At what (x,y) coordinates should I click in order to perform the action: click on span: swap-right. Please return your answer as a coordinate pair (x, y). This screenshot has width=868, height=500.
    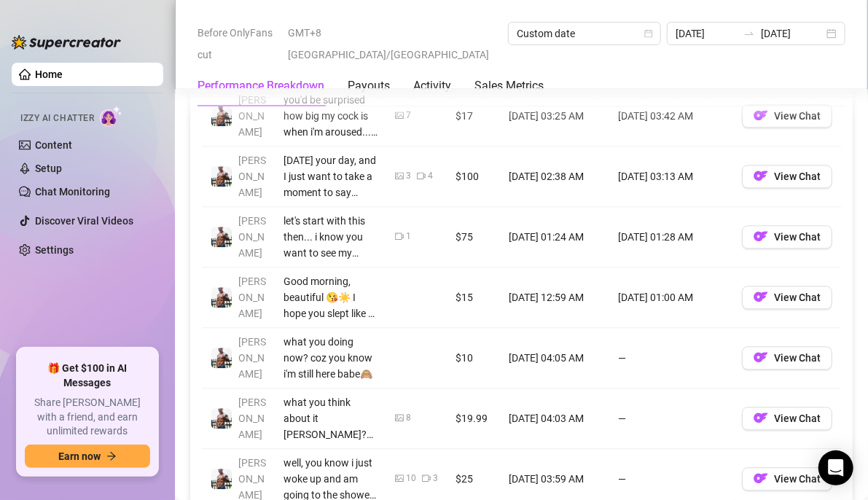
    Looking at the image, I should click on (749, 33).